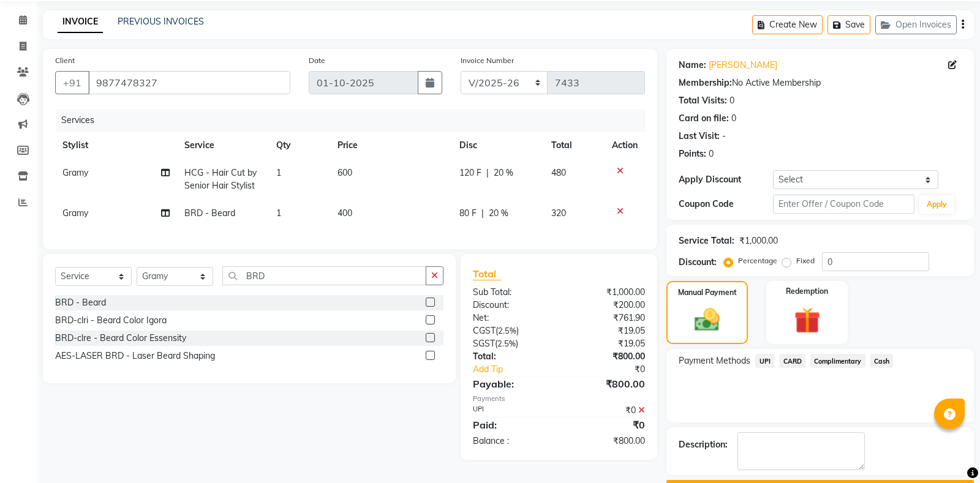 This screenshot has height=483, width=980. What do you see at coordinates (511, 425) in the screenshot?
I see `div: Paid:` at bounding box center [511, 425].